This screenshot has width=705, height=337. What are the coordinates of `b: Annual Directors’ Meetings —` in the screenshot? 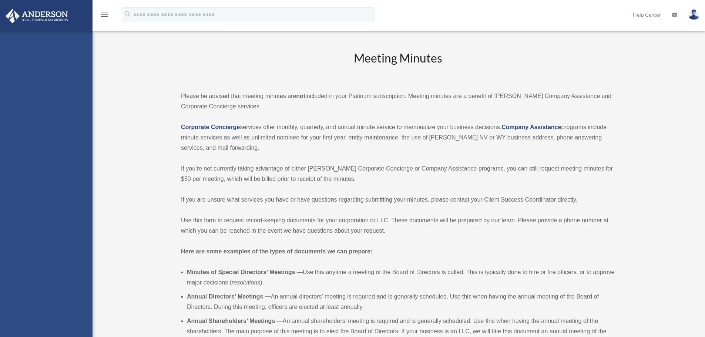 It's located at (229, 296).